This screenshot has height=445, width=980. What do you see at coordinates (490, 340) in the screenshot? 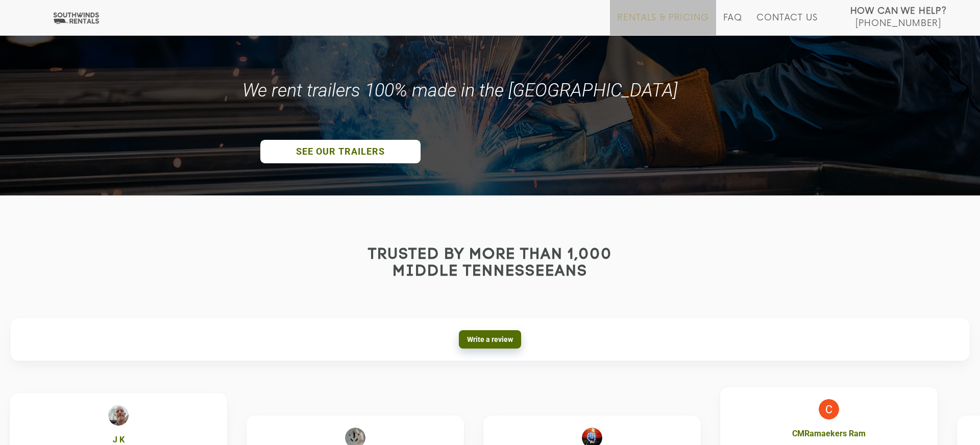
I see `a: Write a review` at bounding box center [490, 340].